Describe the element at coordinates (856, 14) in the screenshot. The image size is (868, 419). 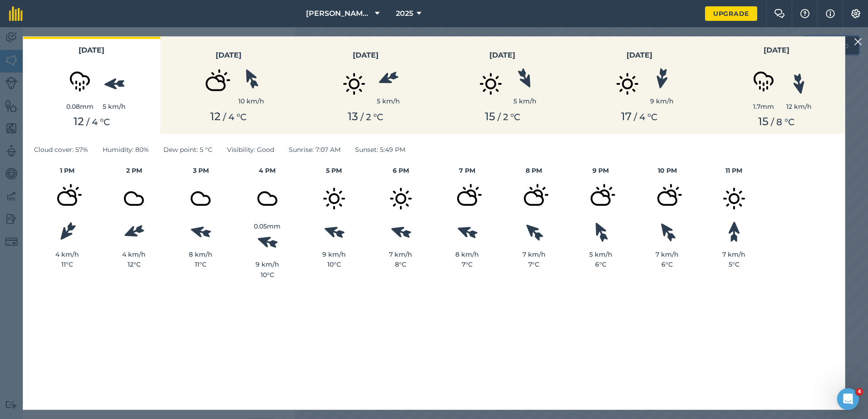
I see `img: A cog icon` at that location.